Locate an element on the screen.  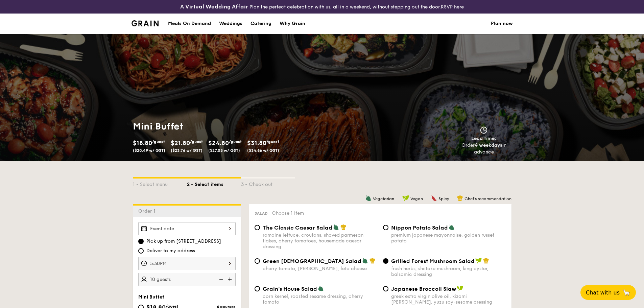
span: $24.80 is located at coordinates (218, 143).